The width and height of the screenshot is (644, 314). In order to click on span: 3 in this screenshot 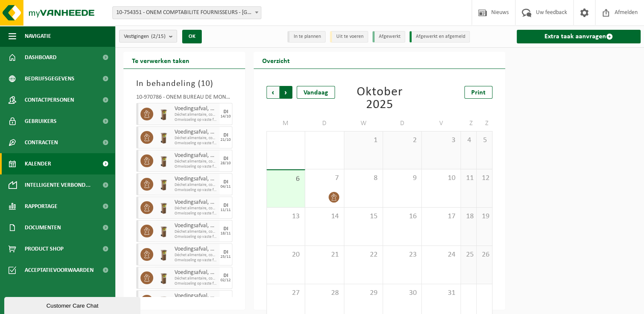, I will do `click(441, 140)`.